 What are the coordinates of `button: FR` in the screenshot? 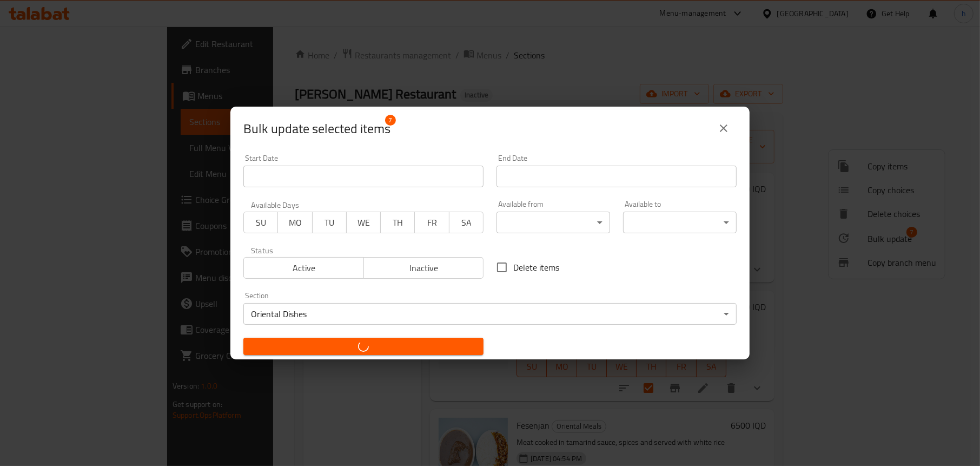 It's located at (432, 222).